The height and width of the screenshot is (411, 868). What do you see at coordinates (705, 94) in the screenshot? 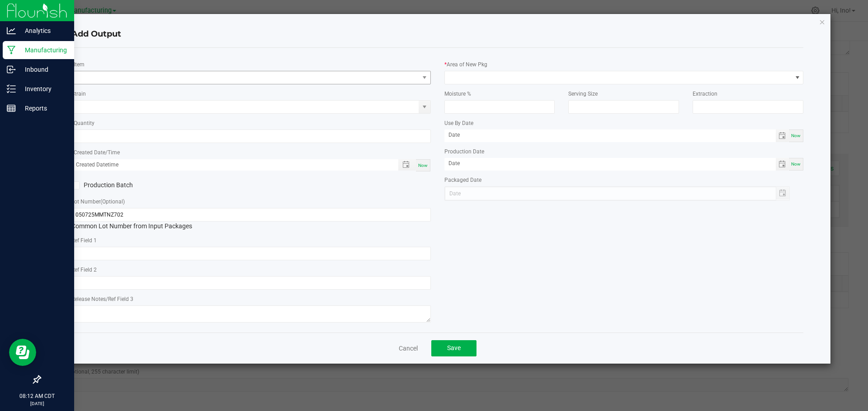
I see `label: Extraction` at bounding box center [705, 94].